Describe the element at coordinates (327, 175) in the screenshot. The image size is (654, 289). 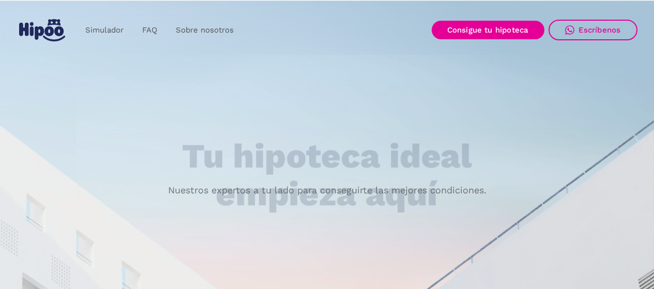
I see `h1: Tu hipoteca ideal empieza aquí` at that location.